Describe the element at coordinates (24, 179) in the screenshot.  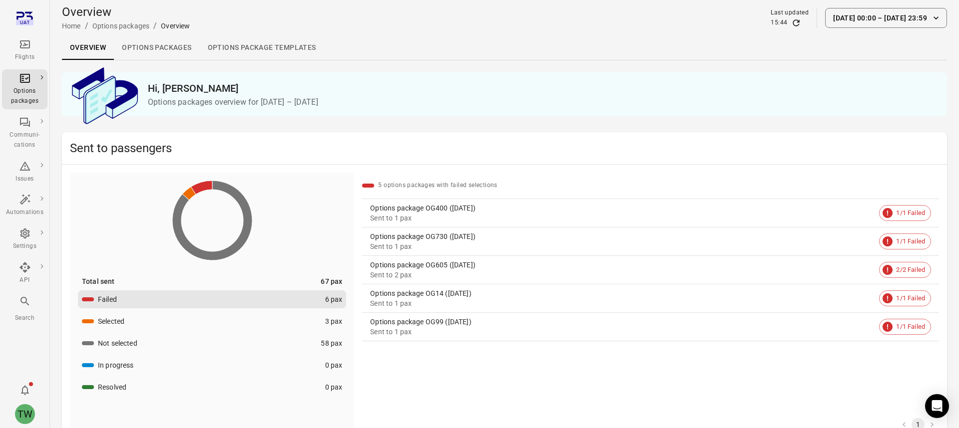
I see `div: Issues` at that location.